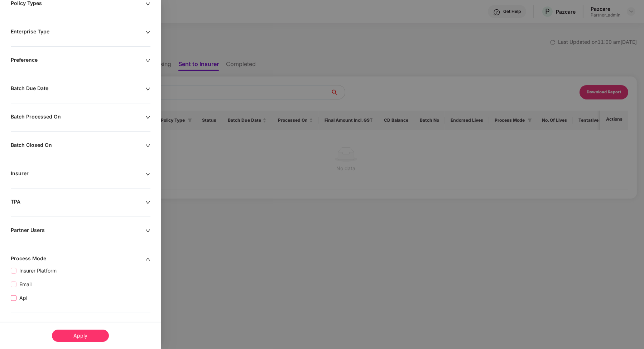 This screenshot has width=644, height=349. What do you see at coordinates (78, 231) in the screenshot?
I see `div: Partner Users` at bounding box center [78, 231].